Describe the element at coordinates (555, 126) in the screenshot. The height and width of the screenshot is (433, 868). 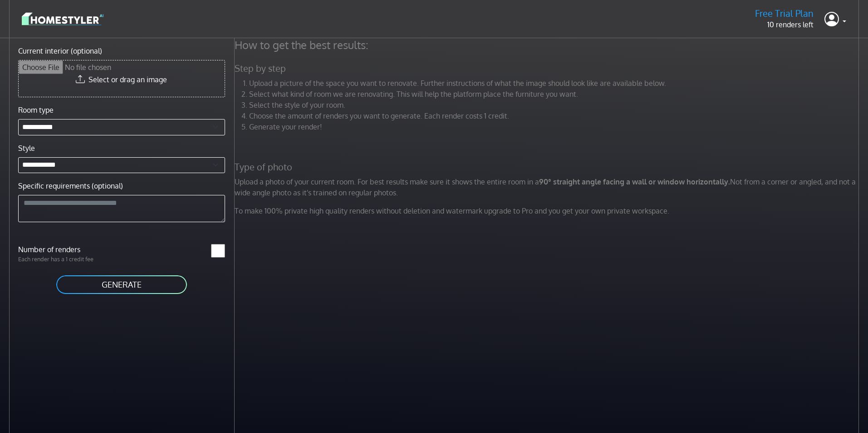
I see `li: Generate your render!` at that location.